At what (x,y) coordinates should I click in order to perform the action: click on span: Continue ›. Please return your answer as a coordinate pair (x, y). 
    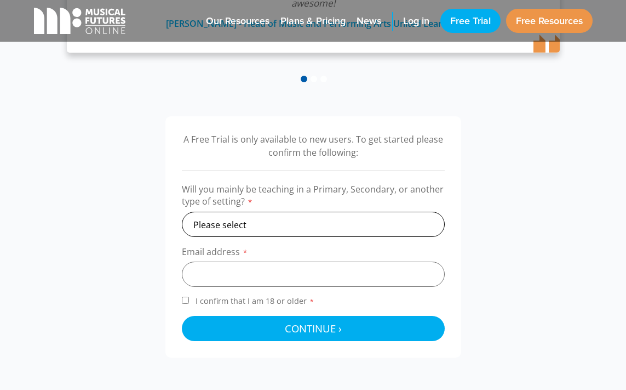
    Looking at the image, I should click on (314, 328).